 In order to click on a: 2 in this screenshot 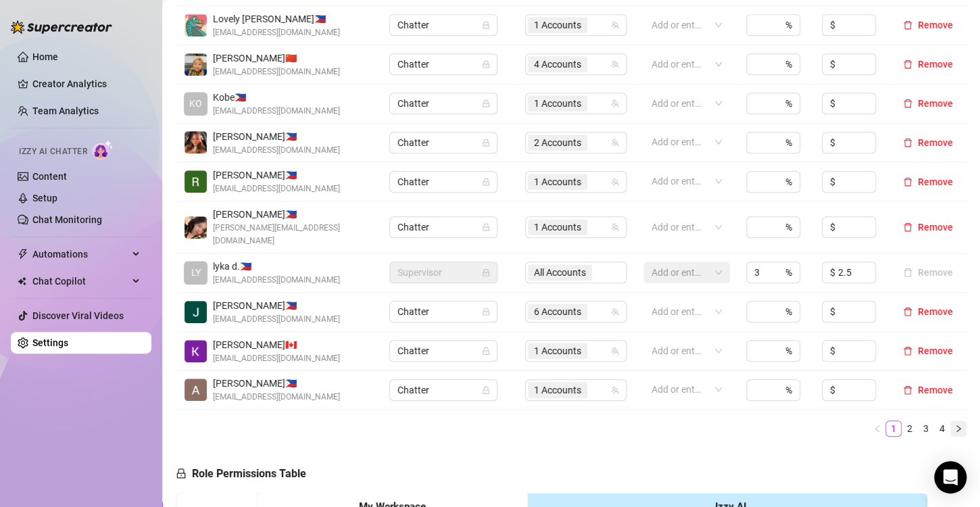, I will do `click(910, 428)`.